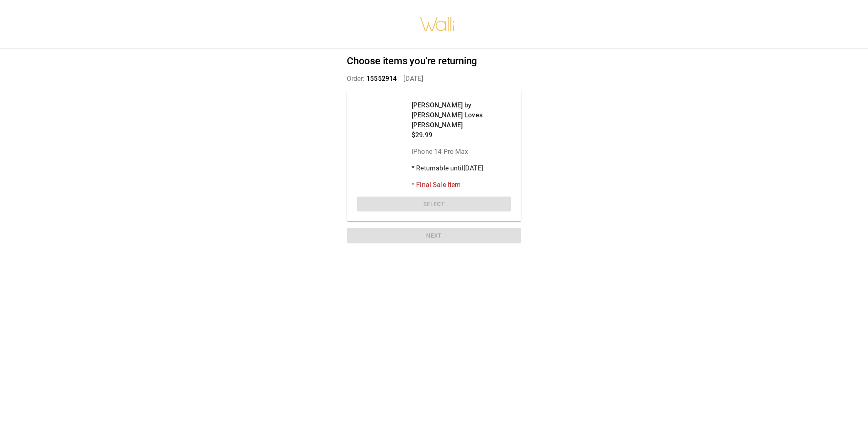 The width and height of the screenshot is (868, 447). What do you see at coordinates (462, 152) in the screenshot?
I see `p: iPhone 14 Pro Max` at bounding box center [462, 152].